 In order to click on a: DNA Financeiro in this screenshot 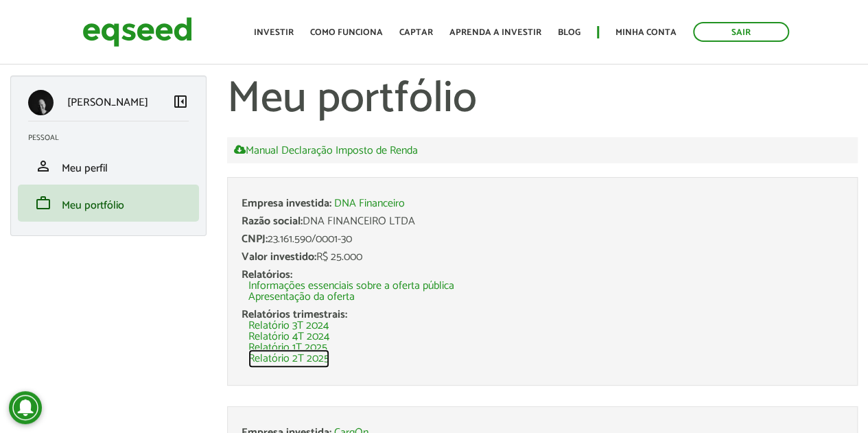, I will do `click(370, 204)`.